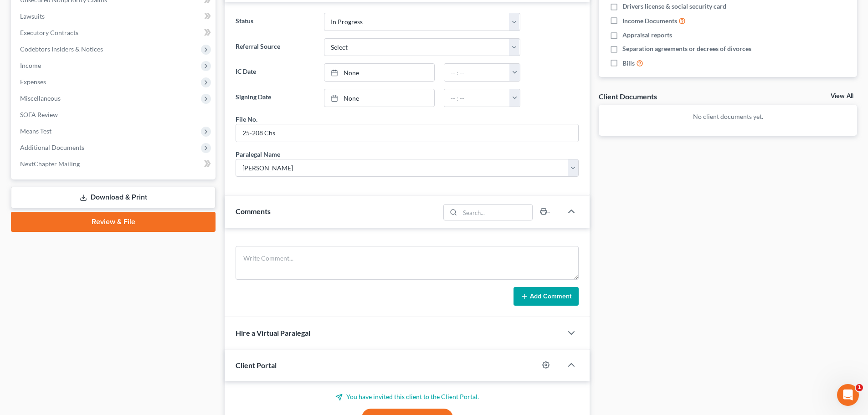 This screenshot has height=415, width=868. Describe the element at coordinates (50, 163) in the screenshot. I see `span: NextChapter Mailing` at that location.